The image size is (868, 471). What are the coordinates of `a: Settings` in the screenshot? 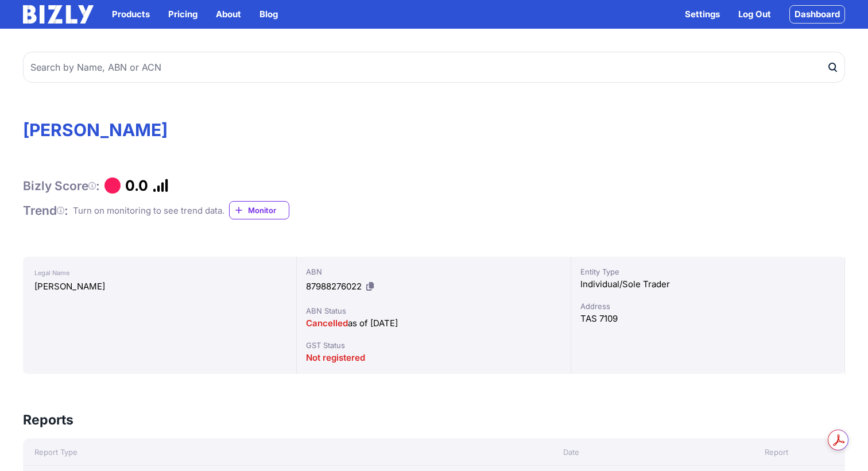 It's located at (702, 14).